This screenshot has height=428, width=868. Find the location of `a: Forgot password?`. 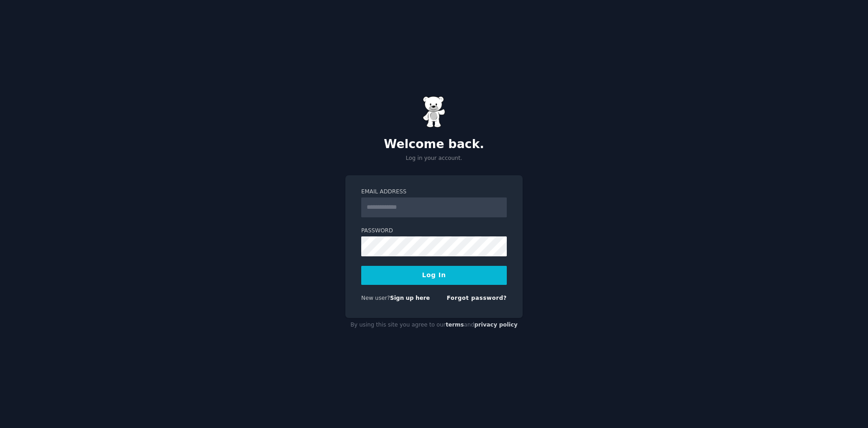

a: Forgot password? is located at coordinates (476, 297).